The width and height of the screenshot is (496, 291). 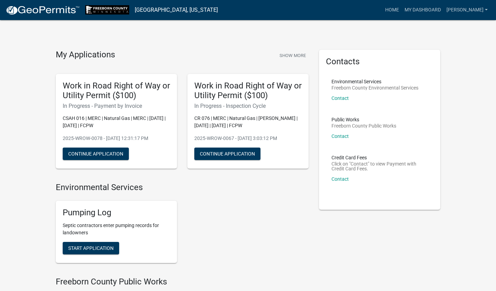 What do you see at coordinates (363, 120) in the screenshot?
I see `p: Public Works` at bounding box center [363, 120].